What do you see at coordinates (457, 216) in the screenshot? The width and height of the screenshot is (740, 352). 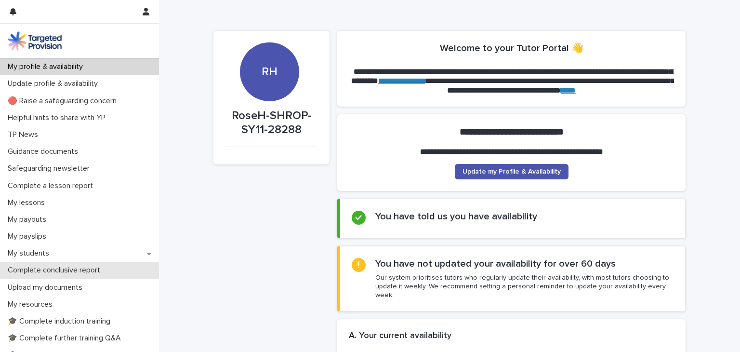 I see `h2: You have told us you have availability` at bounding box center [457, 216].